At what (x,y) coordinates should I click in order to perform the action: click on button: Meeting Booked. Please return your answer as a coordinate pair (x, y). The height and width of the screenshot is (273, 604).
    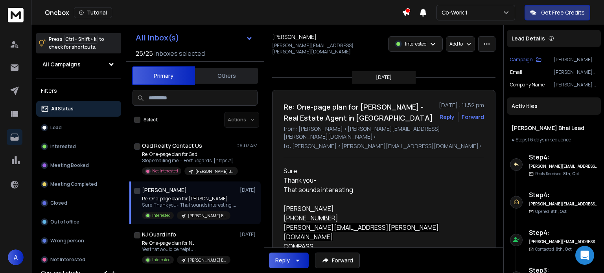
    Looking at the image, I should click on (79, 166).